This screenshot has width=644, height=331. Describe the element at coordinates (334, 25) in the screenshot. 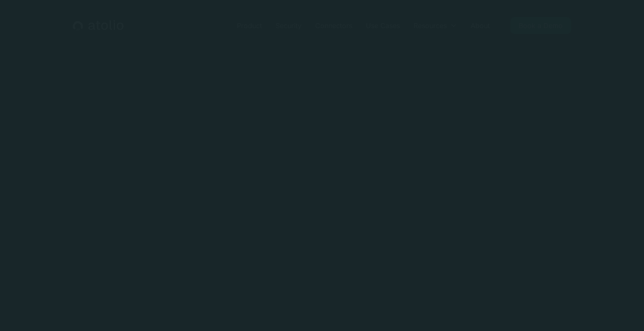

I see `a: Connectors` at that location.